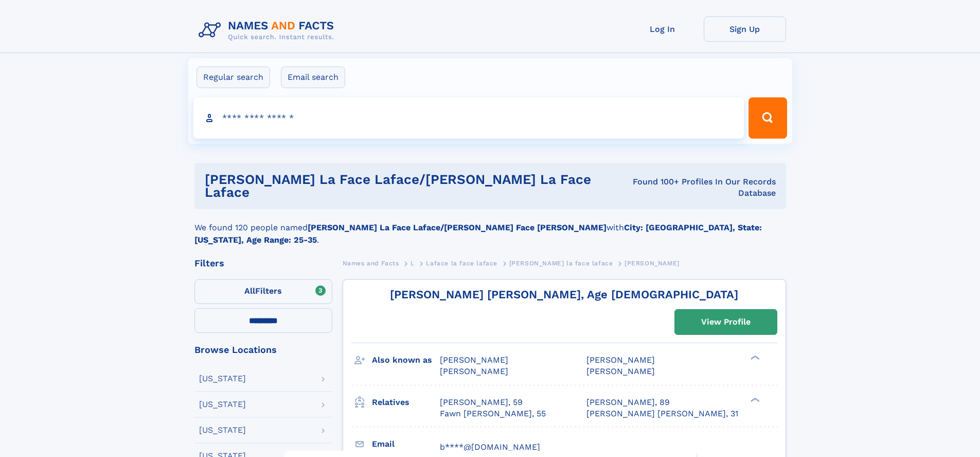  Describe the element at coordinates (263, 263) in the screenshot. I see `div: Filters` at that location.